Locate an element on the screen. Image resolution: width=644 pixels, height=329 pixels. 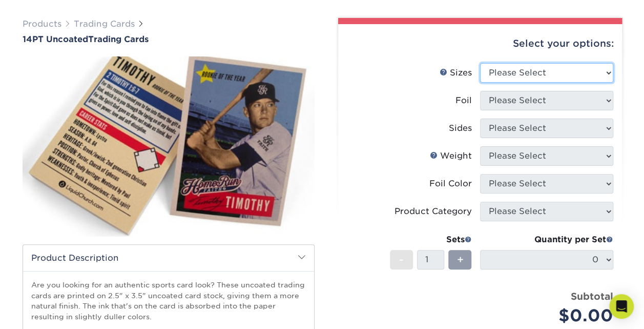
h2: Product Description is located at coordinates (169, 258).